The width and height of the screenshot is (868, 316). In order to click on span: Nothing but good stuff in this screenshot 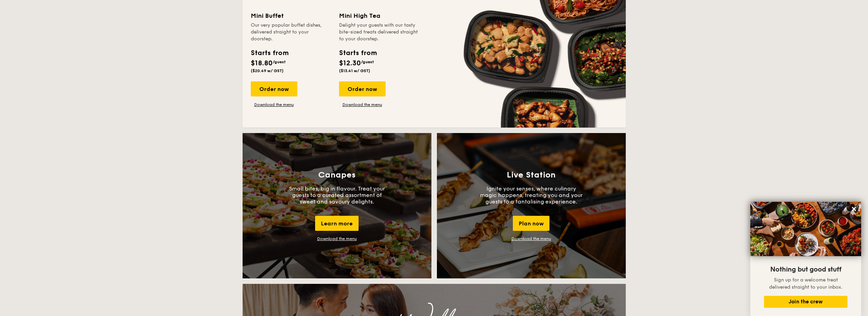, I will do `click(805, 269)`.